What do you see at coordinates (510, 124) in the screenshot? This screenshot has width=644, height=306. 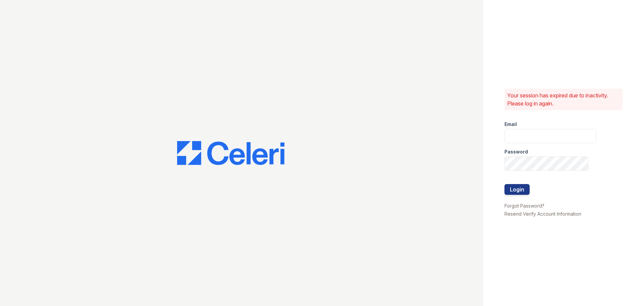 I see `label: Email` at bounding box center [510, 124].